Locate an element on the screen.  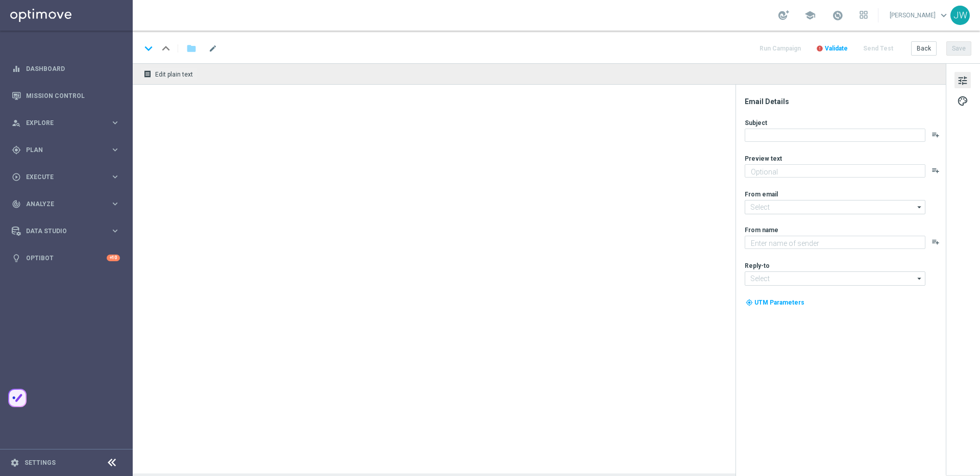
div: Explore is located at coordinates (61, 123).